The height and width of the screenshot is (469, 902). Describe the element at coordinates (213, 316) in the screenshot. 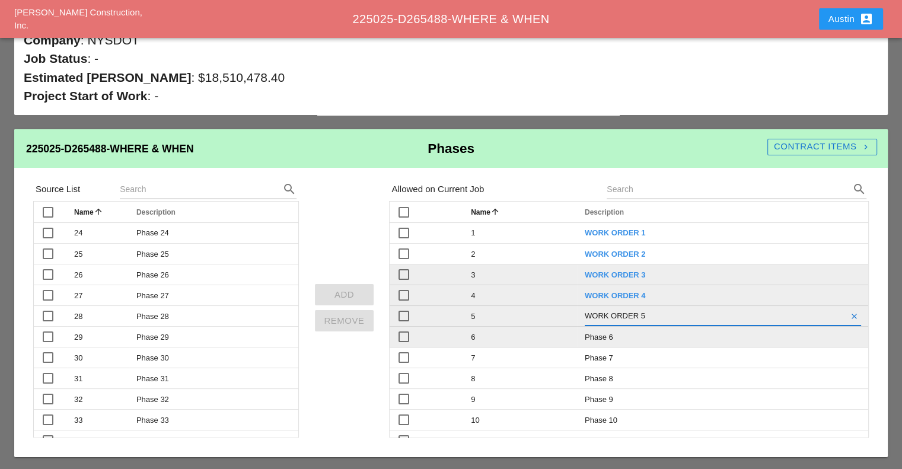

I see `td: Phase 28` at that location.